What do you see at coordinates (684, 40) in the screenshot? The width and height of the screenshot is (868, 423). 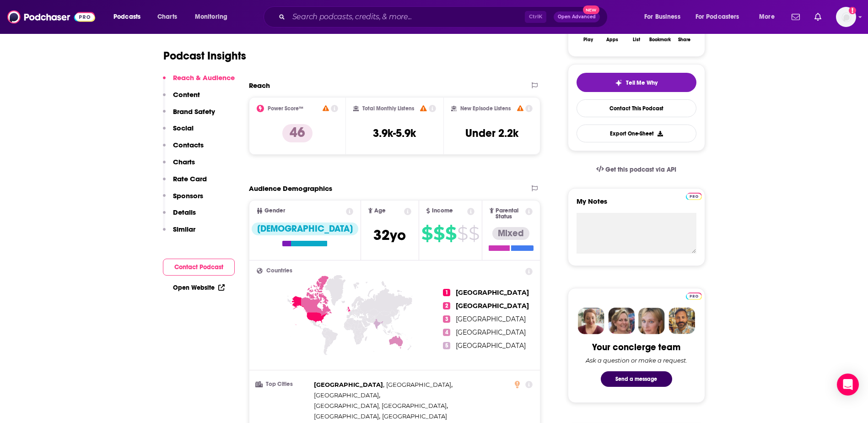 I see `div: Share` at bounding box center [684, 40].